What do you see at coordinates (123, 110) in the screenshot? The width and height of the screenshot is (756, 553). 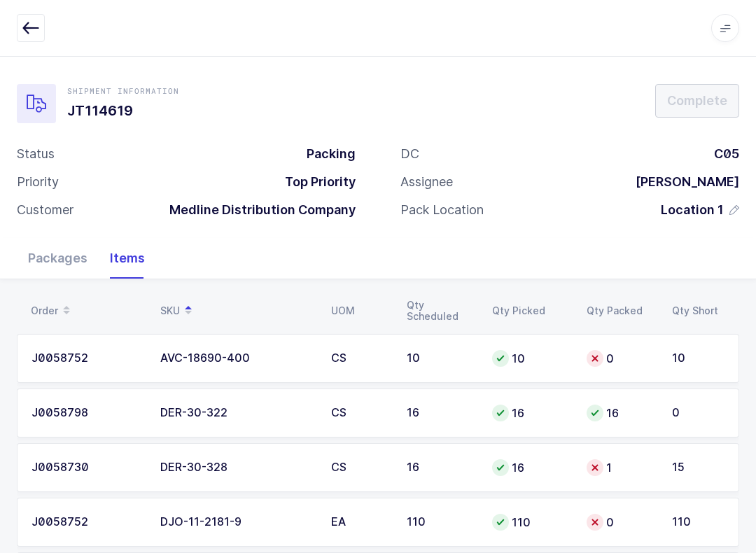 I see `h1: JT114619` at bounding box center [123, 110].